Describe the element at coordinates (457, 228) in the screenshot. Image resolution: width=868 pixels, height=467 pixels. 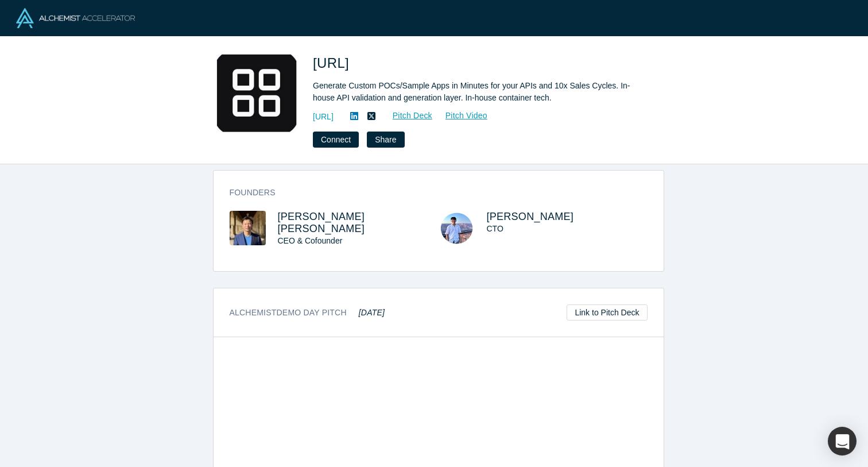
I see `img: Sean Er's Profile Image` at that location.